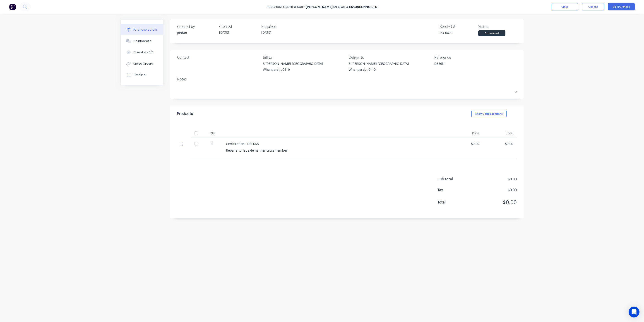 This screenshot has width=644, height=322. What do you see at coordinates (454, 190) in the screenshot?
I see `span: Tax` at bounding box center [454, 190].